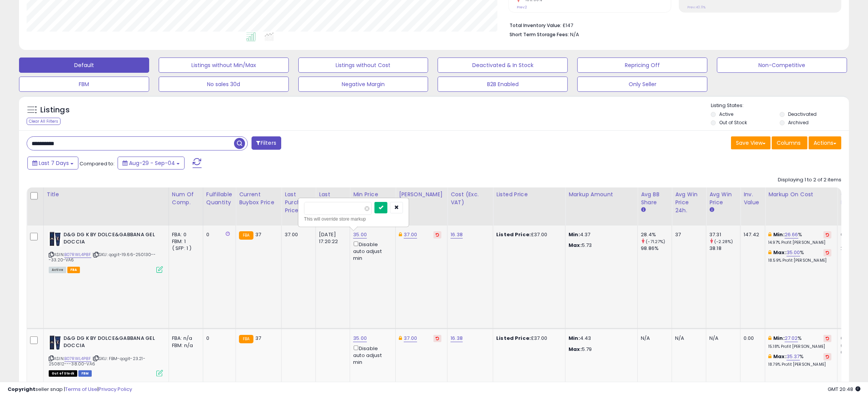 This screenshot has height=397, width=868. I want to click on b: Short Term Storage Fees:, so click(539, 34).